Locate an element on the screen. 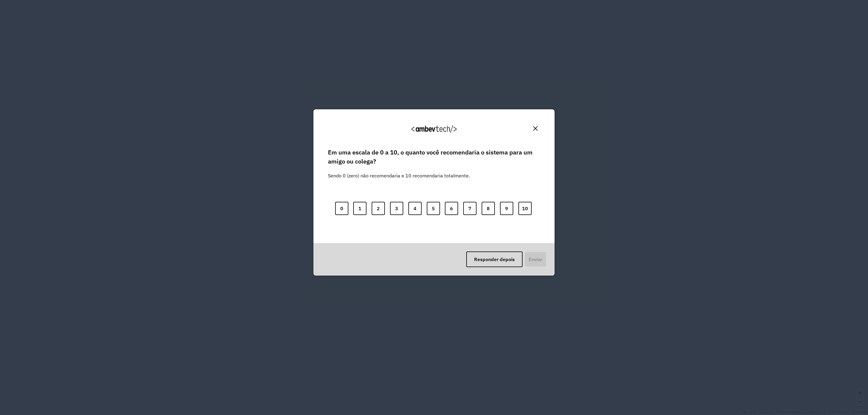 This screenshot has height=415, width=868. img: Logo Ambevtech is located at coordinates (434, 129).